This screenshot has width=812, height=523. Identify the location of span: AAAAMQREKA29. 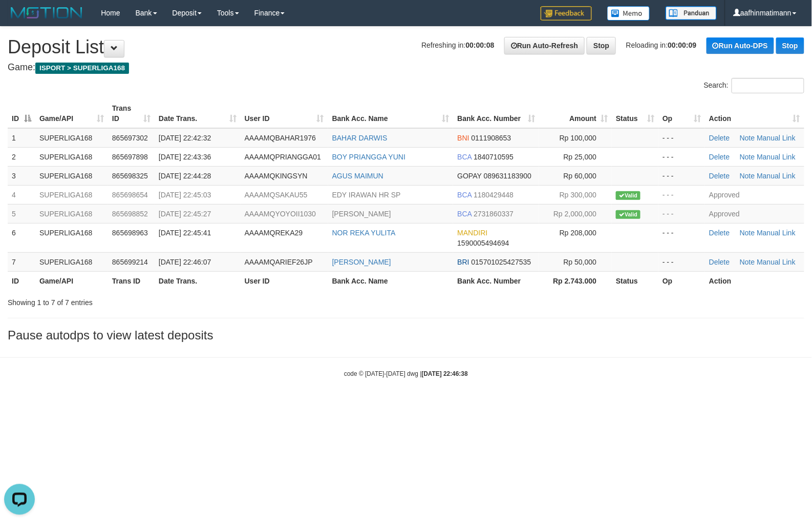
(274, 233).